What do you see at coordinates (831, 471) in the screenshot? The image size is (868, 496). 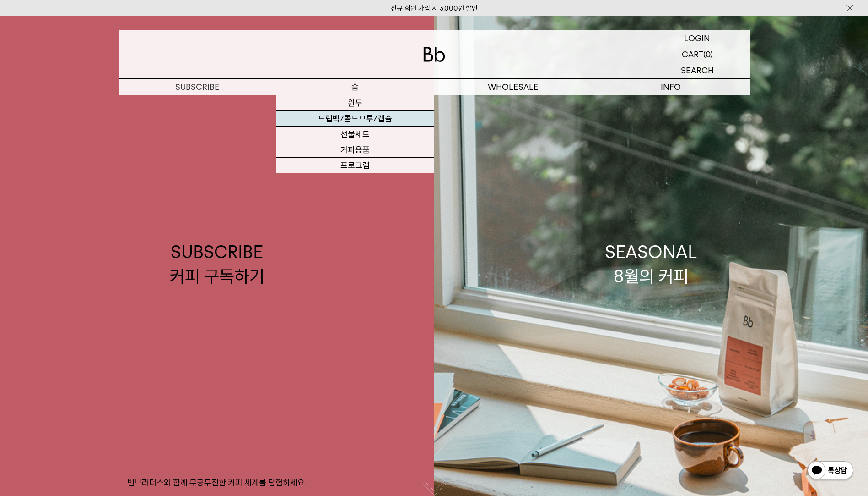 I see `img: 카카오톡 채널 1:1 채팅 버튼` at bounding box center [831, 471].